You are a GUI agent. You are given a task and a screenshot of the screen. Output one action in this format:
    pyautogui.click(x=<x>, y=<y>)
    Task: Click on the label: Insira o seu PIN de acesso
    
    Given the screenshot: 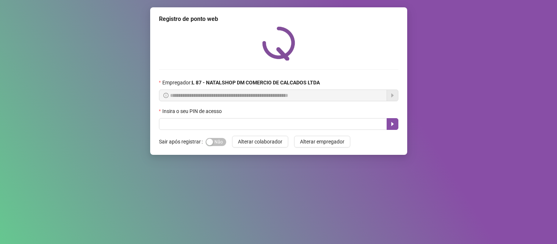 What is the action you would take?
    pyautogui.click(x=193, y=111)
    